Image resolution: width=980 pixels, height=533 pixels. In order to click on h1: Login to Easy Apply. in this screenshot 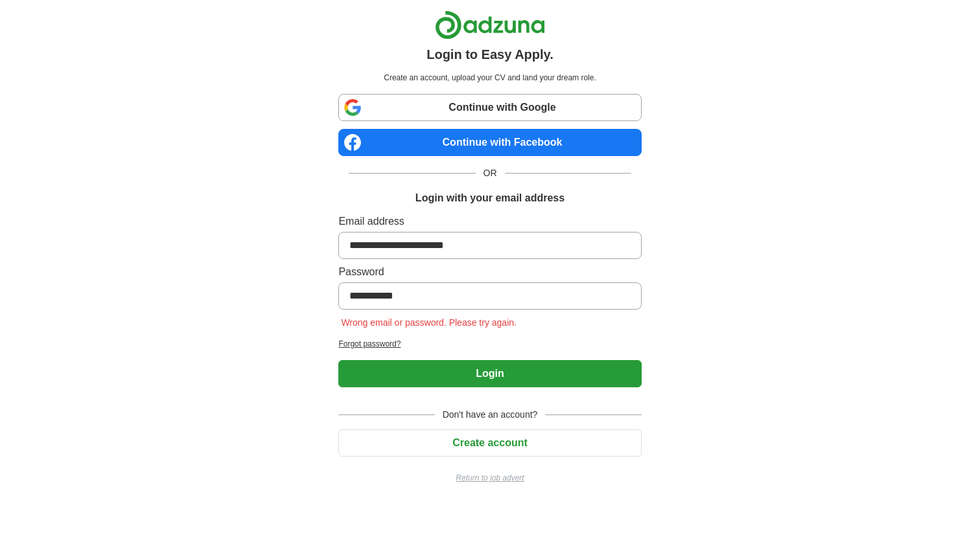, I will do `click(490, 54)`.